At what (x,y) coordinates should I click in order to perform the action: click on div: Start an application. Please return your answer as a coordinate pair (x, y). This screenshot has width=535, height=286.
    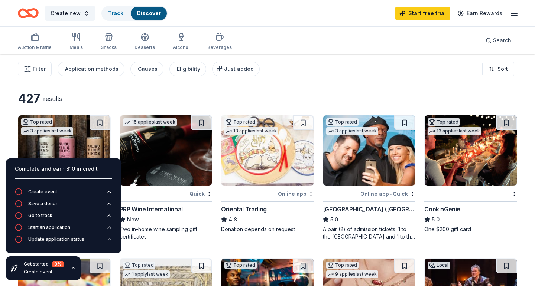
    Looking at the image, I should click on (49, 228).